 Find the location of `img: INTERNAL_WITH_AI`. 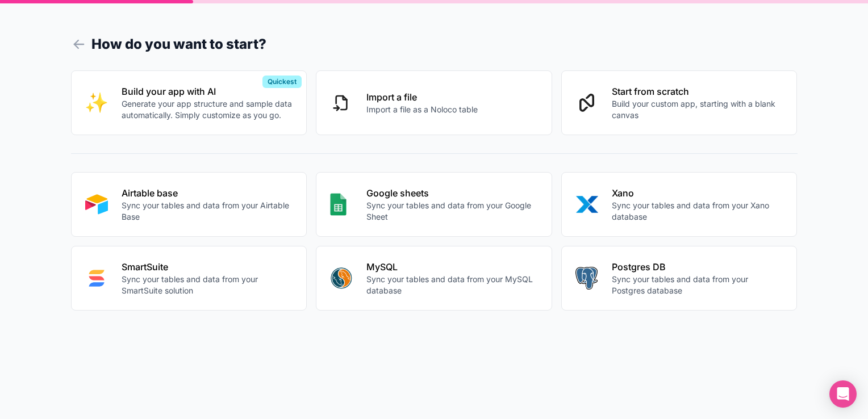

img: INTERNAL_WITH_AI is located at coordinates (97, 103).